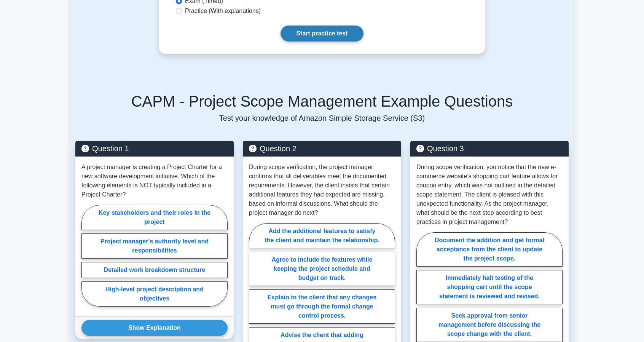 The image size is (644, 342). Describe the element at coordinates (155, 246) in the screenshot. I see `label: Project manager's authority level and responsibilities` at that location.